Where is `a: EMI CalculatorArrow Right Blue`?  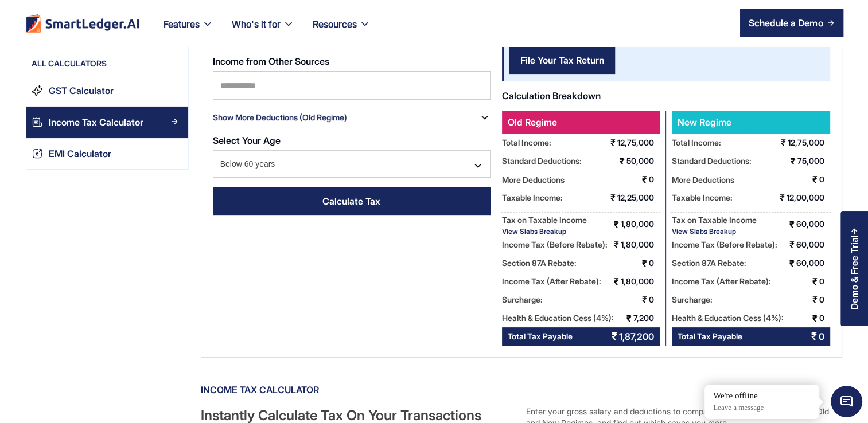
a: EMI CalculatorArrow Right Blue is located at coordinates (107, 154).